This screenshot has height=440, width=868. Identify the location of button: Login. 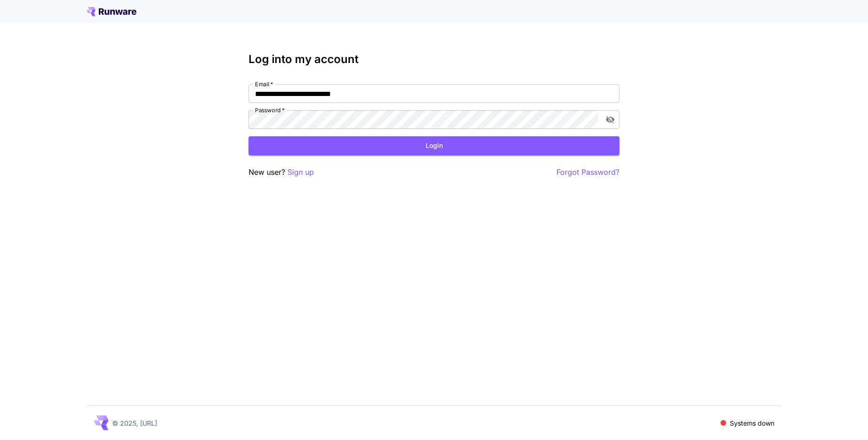
(434, 145).